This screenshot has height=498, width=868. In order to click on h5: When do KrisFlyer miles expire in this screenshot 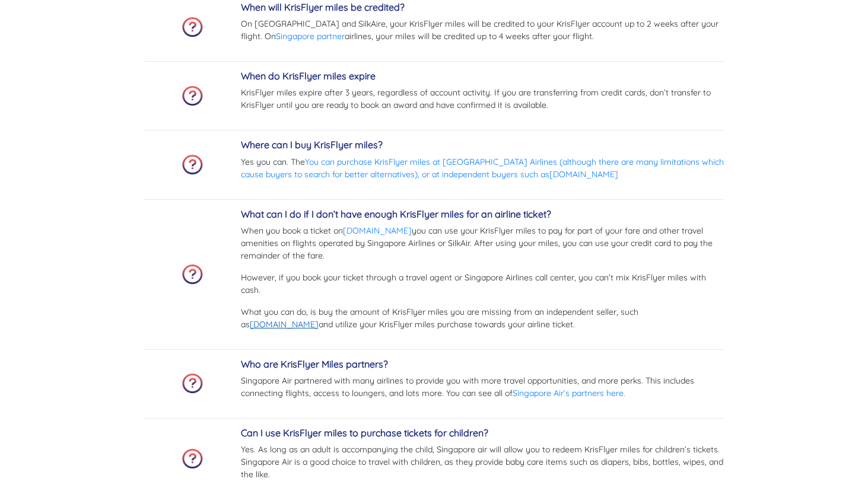, I will do `click(482, 76)`.